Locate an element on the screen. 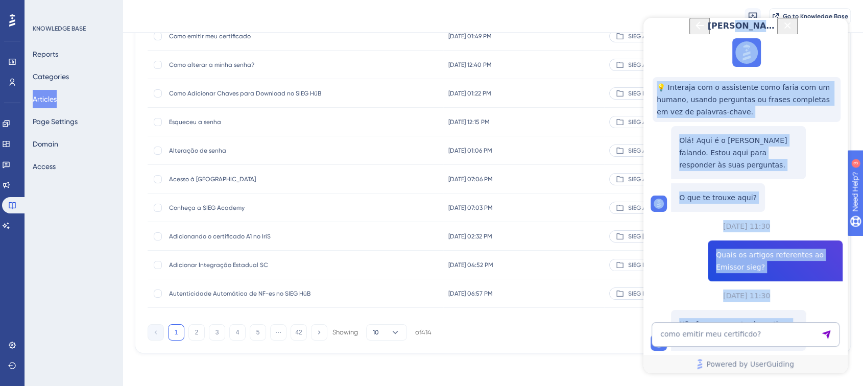 This screenshot has width=863, height=386. button: 10 is located at coordinates (386, 332).